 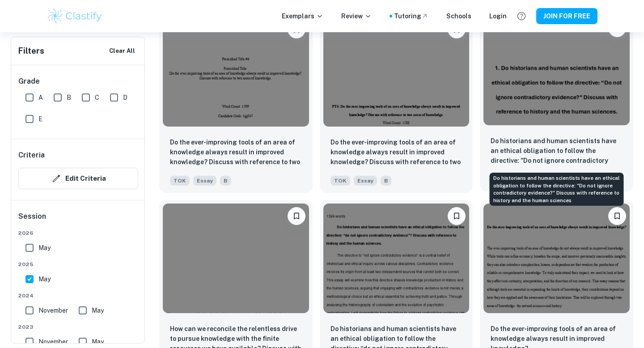 What do you see at coordinates (97, 97) in the screenshot?
I see `span: C` at bounding box center [97, 97].